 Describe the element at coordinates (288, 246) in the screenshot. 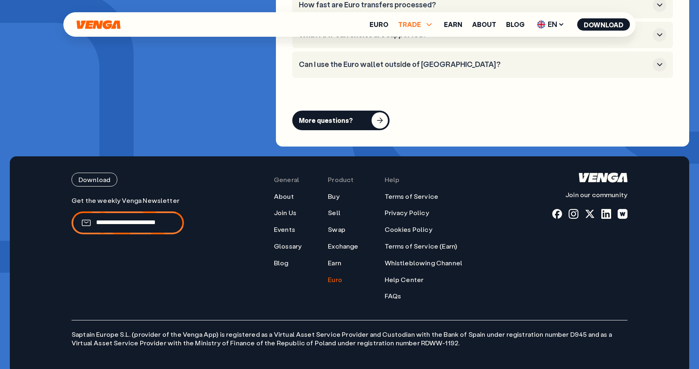

I see `a: Glossary` at that location.